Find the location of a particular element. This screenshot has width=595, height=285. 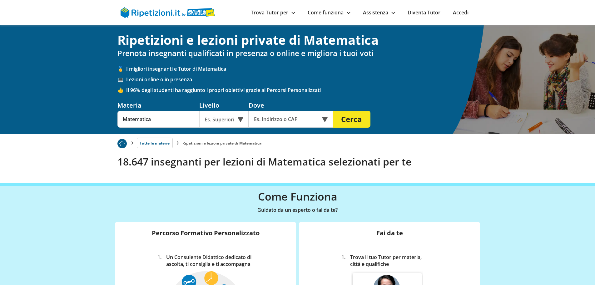

div: Trova il tuo Tutor per materia, città e qualifiche is located at coordinates (392, 260).